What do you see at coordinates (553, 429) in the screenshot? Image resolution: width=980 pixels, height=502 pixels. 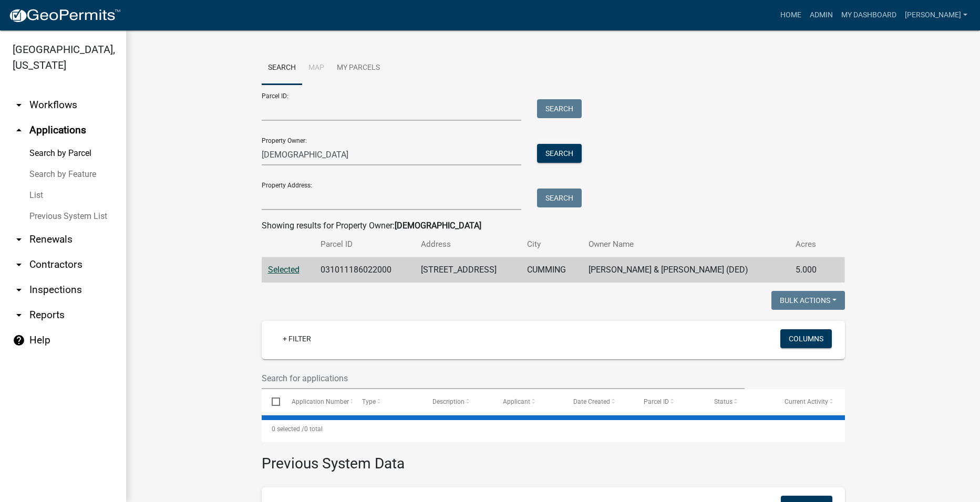 I see `div: 0 total` at bounding box center [553, 429].